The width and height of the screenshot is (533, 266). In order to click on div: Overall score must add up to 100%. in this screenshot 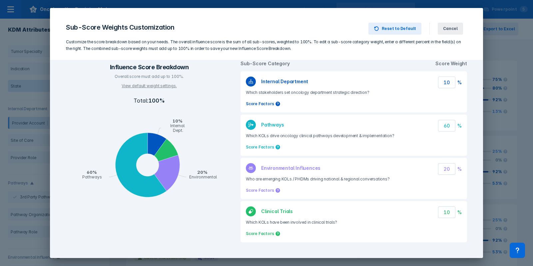, I will do `click(149, 77)`.